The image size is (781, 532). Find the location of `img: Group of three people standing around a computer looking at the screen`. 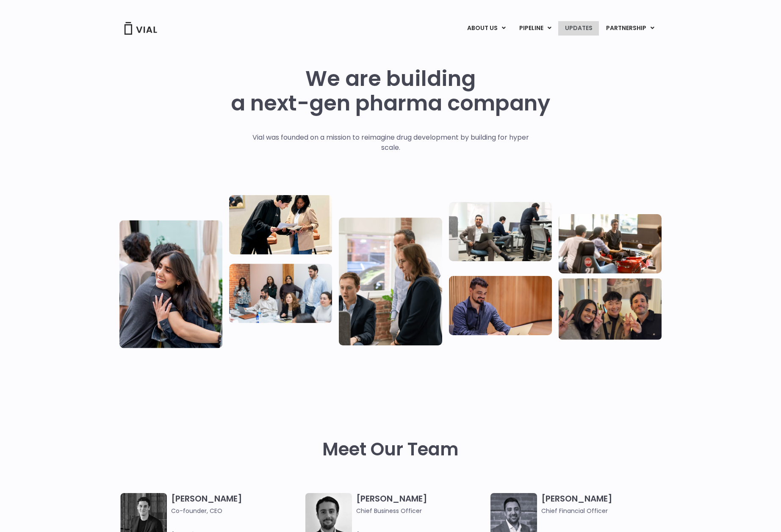

img: Group of three people standing around a computer looking at the screen is located at coordinates (390, 282).